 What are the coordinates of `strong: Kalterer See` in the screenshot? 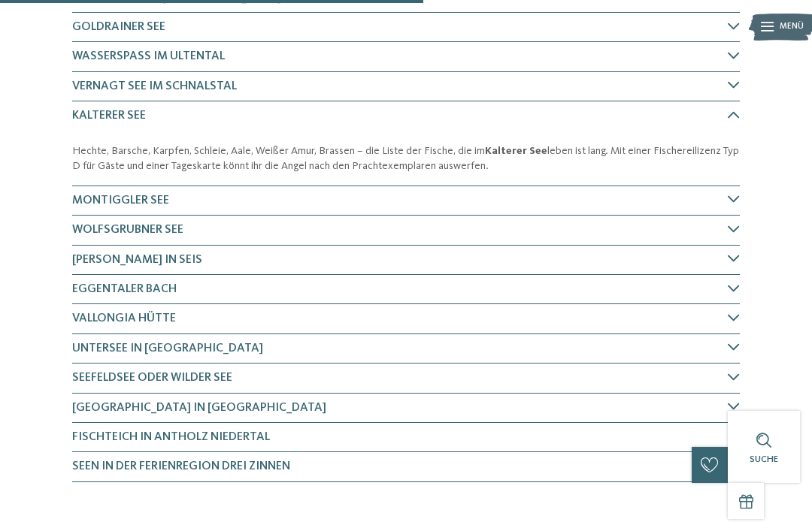 It's located at (516, 151).